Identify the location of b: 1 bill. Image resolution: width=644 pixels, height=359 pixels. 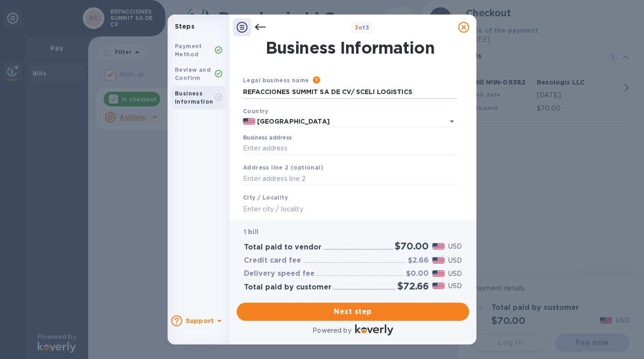
(251, 232).